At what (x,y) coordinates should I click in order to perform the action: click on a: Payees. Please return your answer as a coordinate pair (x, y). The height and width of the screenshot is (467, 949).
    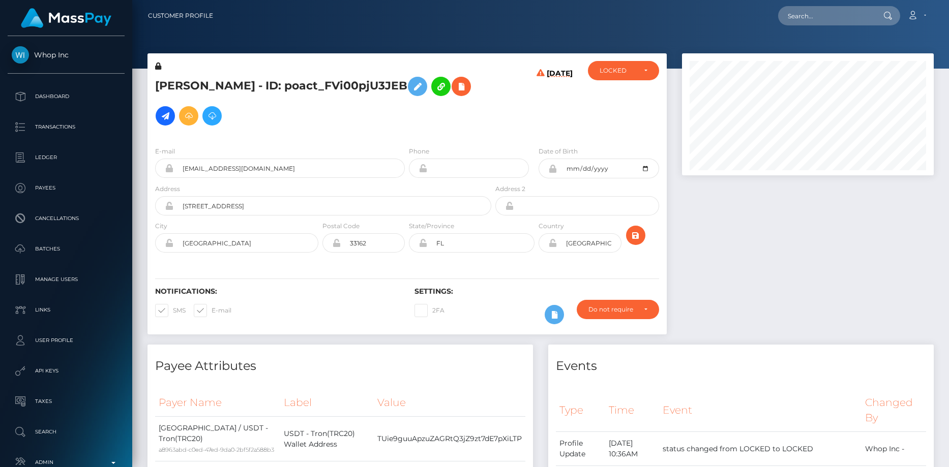
    Looking at the image, I should click on (66, 188).